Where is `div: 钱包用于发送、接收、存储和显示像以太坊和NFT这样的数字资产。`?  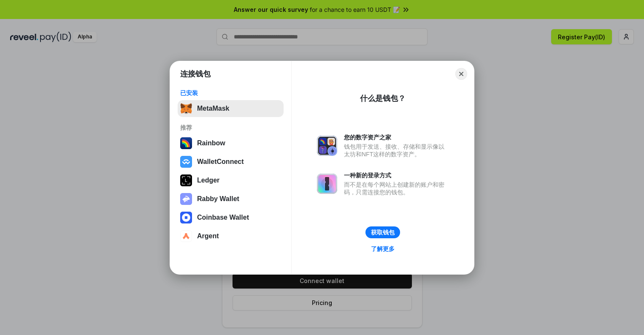 div: 钱包用于发送、接收、存储和显示像以太坊和NFT这样的数字资产。 is located at coordinates (396, 150).